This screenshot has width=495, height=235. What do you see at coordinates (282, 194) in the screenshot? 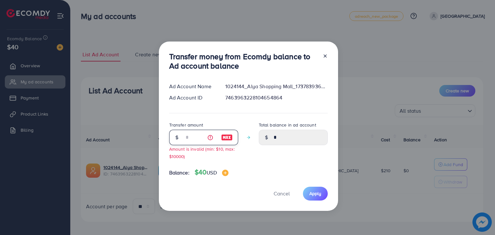
I see `span: Cancel` at bounding box center [282, 194].